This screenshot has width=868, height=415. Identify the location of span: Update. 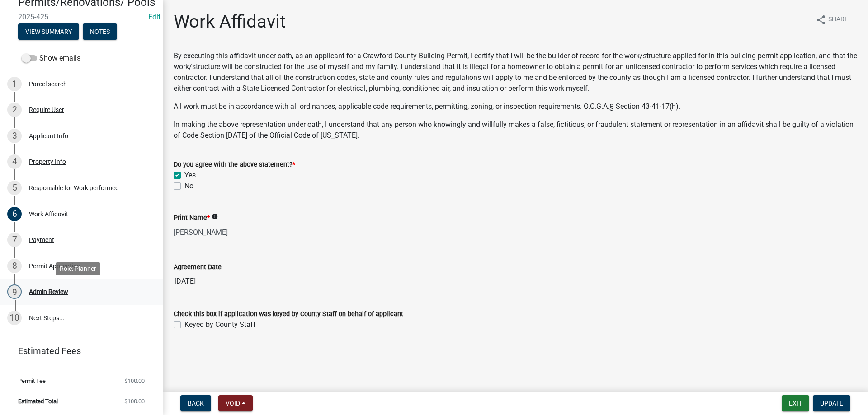
(832, 403).